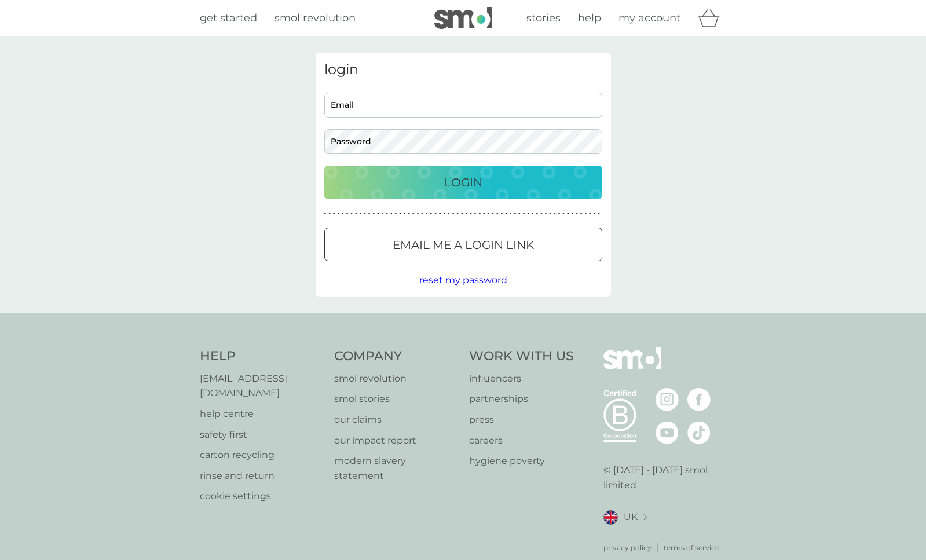  I want to click on p: hygiene poverty, so click(521, 461).